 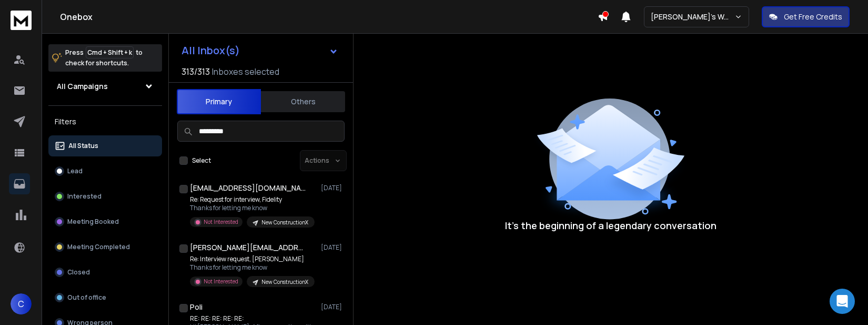 I want to click on p: RE: RE: RE: RE: RE:, so click(x=253, y=319).